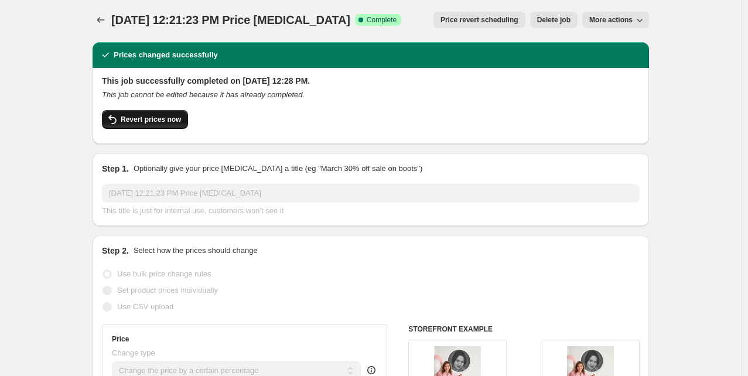 The image size is (748, 376). I want to click on span: Use bulk price change rules, so click(164, 274).